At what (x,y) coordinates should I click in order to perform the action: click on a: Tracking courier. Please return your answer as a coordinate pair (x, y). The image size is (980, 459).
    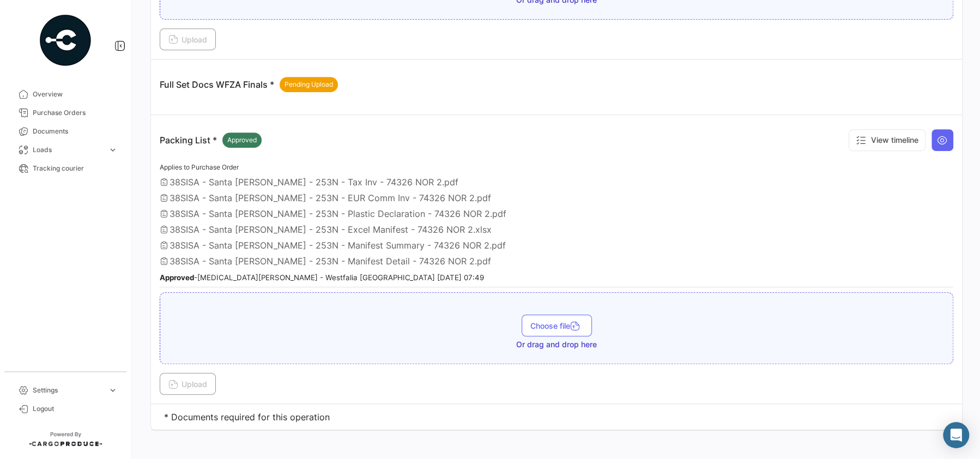
    Looking at the image, I should click on (66, 168).